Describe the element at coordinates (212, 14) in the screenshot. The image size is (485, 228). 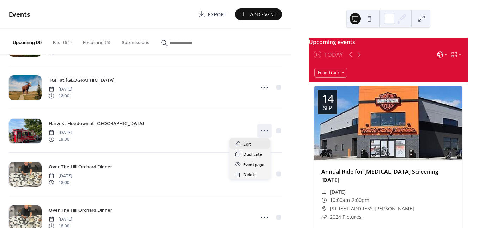
I see `a: Export` at that location.